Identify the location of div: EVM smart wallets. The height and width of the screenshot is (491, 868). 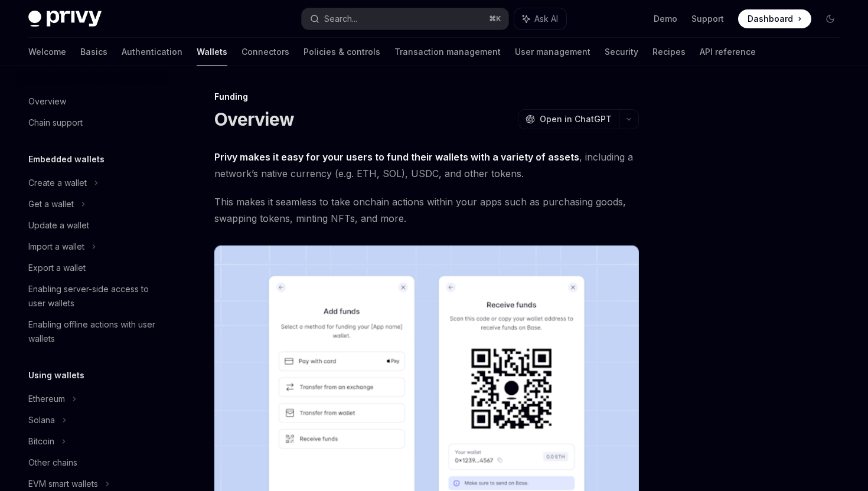
(63, 484).